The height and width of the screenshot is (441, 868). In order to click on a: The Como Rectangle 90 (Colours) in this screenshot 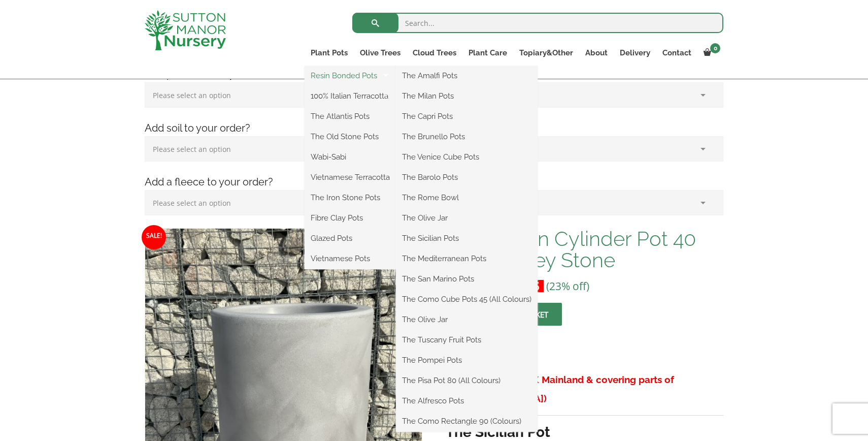, I will do `click(466, 421)`.